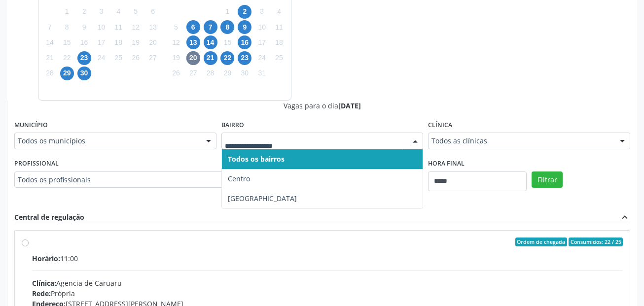 The width and height of the screenshot is (644, 306). I want to click on span: sexta-feira, 26 de setembro de 2025, so click(136, 58).